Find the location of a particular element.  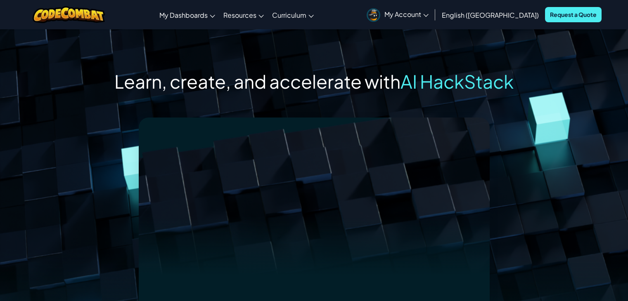

img: avatar is located at coordinates (373, 15).